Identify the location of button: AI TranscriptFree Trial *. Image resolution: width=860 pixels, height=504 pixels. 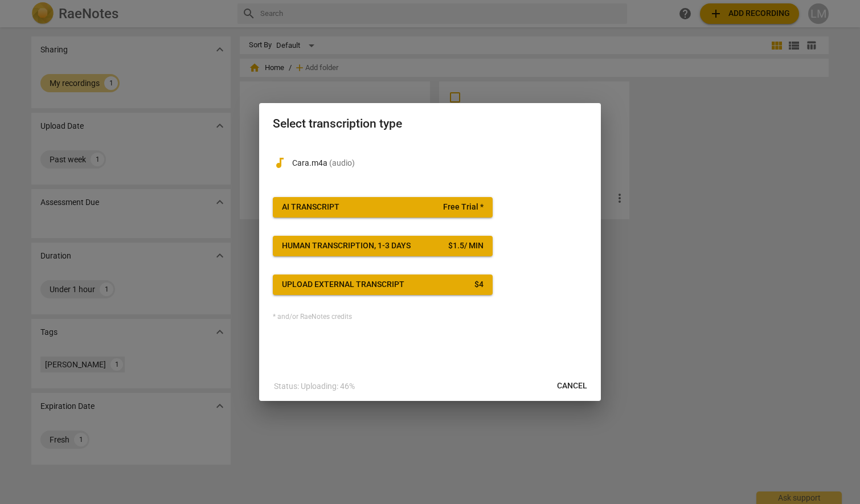
(383, 207).